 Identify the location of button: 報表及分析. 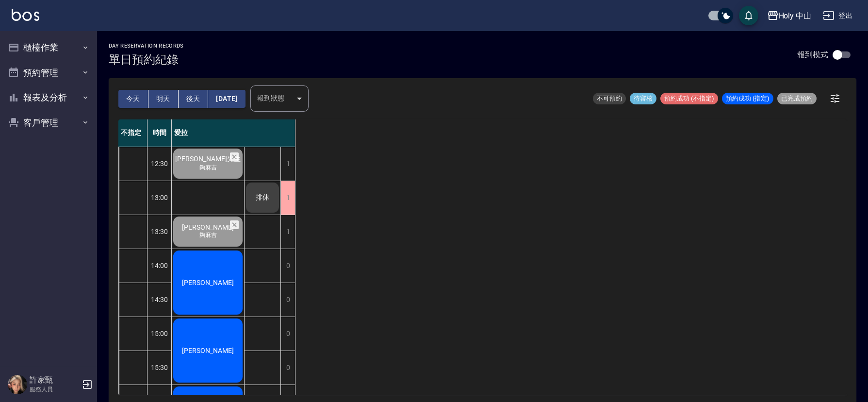
(49, 98).